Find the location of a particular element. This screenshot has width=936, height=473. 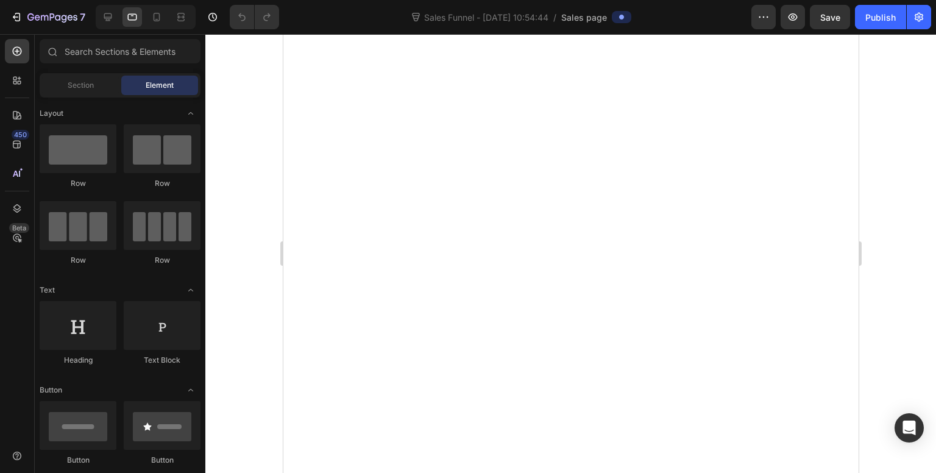

span: Layout is located at coordinates (51, 113).